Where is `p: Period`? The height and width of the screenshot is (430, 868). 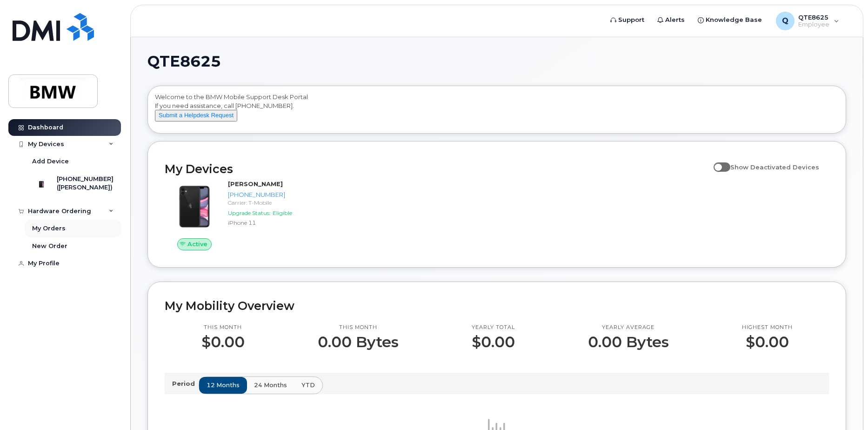
p: Period is located at coordinates (185, 384).